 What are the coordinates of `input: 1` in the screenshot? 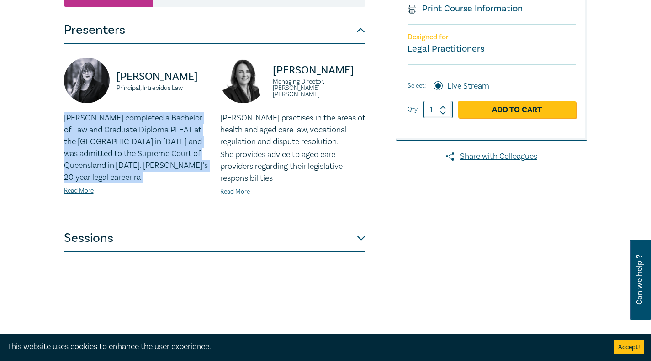 It's located at (438, 110).